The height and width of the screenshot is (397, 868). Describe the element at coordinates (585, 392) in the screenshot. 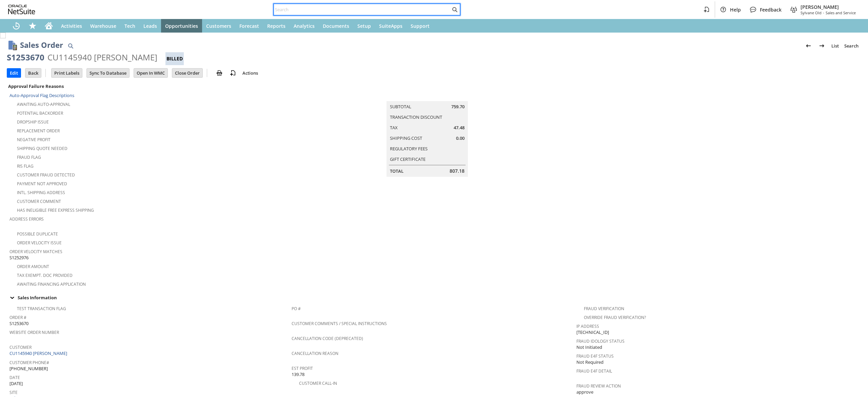

I see `span: approve` at that location.